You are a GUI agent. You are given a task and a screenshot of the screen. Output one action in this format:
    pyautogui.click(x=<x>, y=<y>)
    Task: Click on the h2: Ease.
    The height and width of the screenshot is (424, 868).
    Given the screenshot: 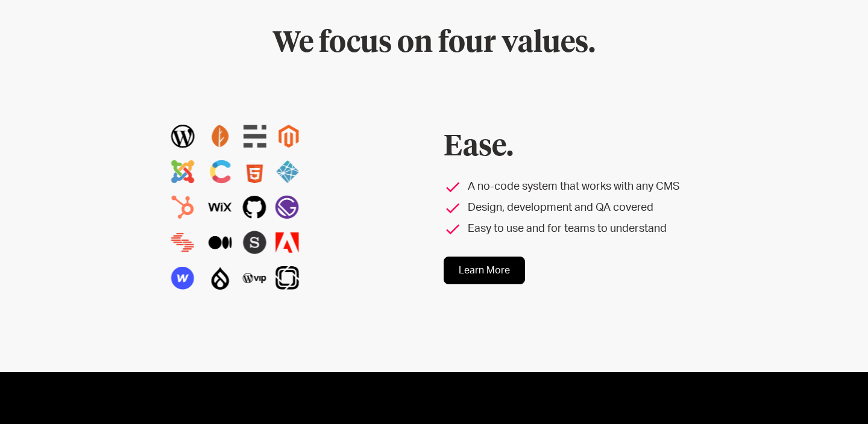 What is the action you would take?
    pyautogui.click(x=607, y=147)
    